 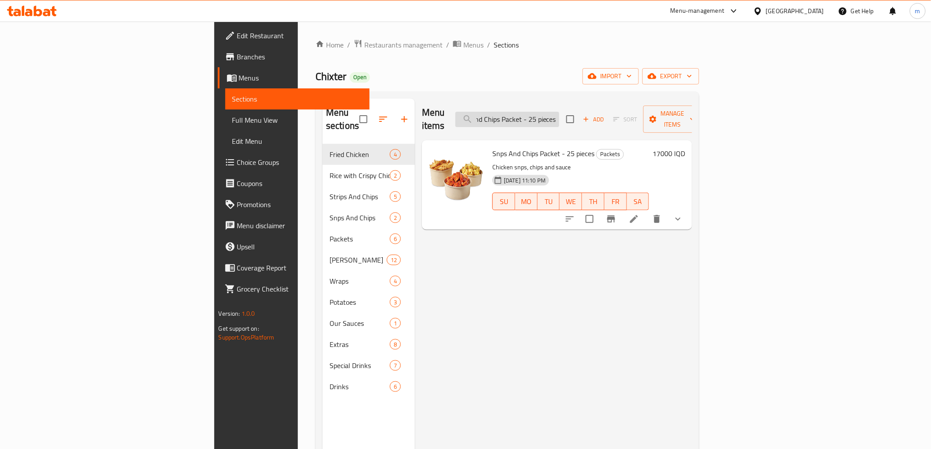 What do you see at coordinates (404, 45) in the screenshot?
I see `span: Restaurants management` at bounding box center [404, 45].